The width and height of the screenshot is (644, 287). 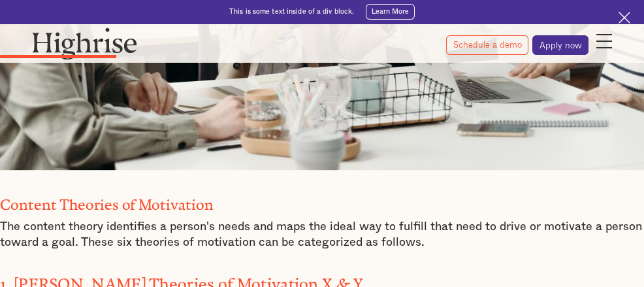 I want to click on img: Cross icon, so click(x=624, y=18).